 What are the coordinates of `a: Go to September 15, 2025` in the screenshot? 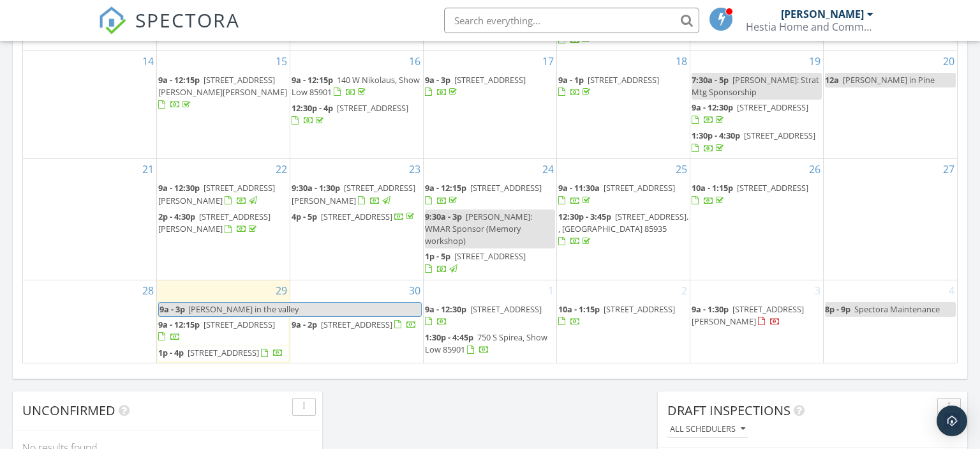 It's located at (281, 61).